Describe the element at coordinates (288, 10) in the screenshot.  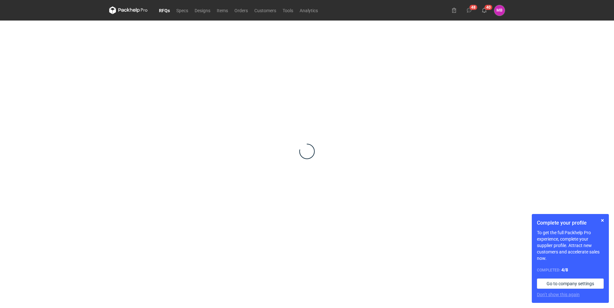
I see `a: Tools` at that location.